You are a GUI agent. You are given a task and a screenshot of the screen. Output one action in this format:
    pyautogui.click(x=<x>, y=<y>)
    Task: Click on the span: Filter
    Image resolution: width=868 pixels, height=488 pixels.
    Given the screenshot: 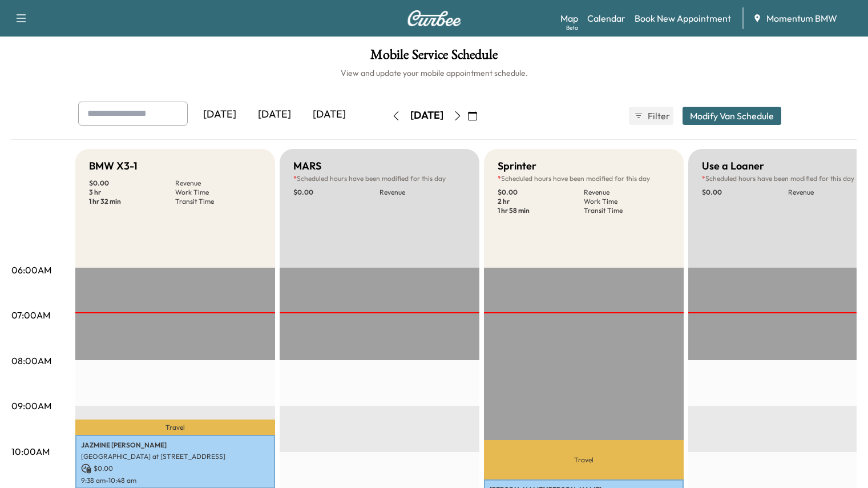 What is the action you would take?
    pyautogui.click(x=658, y=116)
    